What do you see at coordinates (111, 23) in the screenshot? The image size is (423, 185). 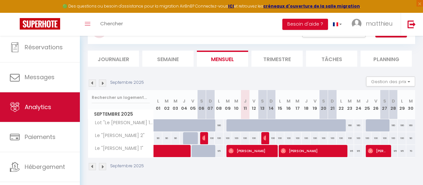 I see `span: Chercher` at bounding box center [111, 23].